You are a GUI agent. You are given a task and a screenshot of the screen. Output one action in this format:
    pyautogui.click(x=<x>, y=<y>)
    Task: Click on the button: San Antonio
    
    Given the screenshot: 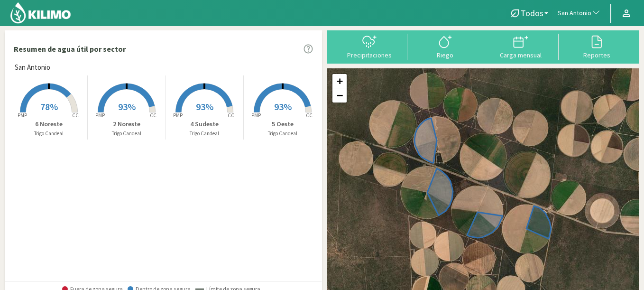 What is the action you would take?
    pyautogui.click(x=579, y=13)
    